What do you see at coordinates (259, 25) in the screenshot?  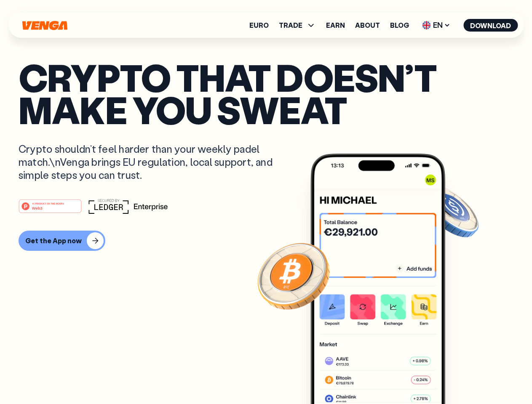 I see `a: Euro` at bounding box center [259, 25].